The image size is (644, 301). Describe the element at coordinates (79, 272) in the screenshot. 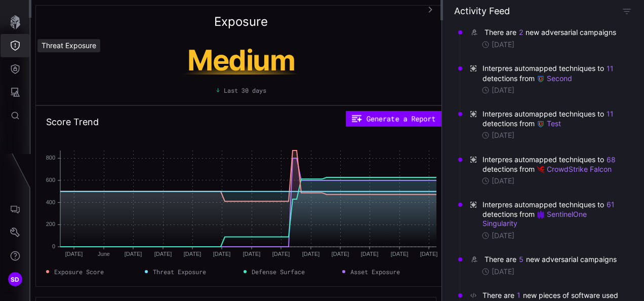

I see `span: Exposure Score` at that location.